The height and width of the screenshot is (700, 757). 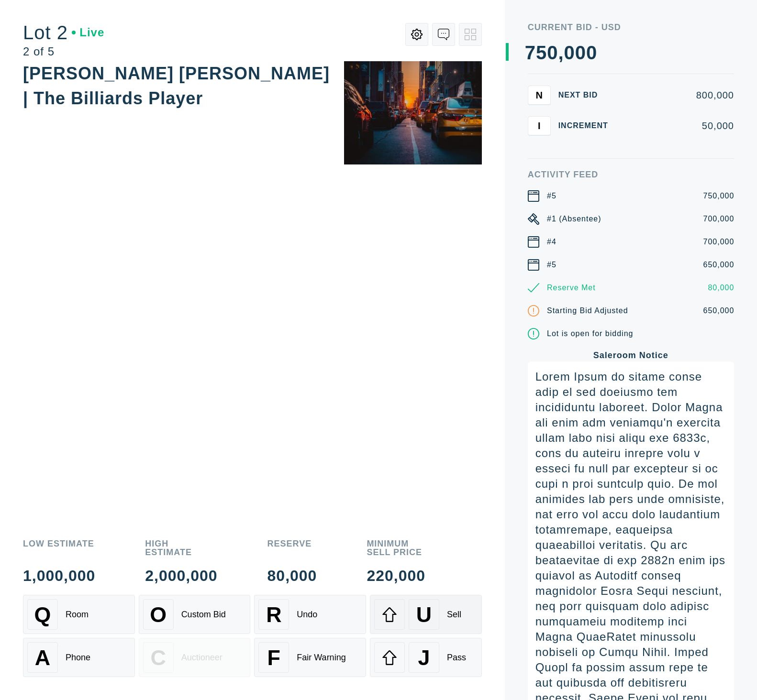 What do you see at coordinates (293, 548) in the screenshot?
I see `div: Reserve` at bounding box center [293, 548].